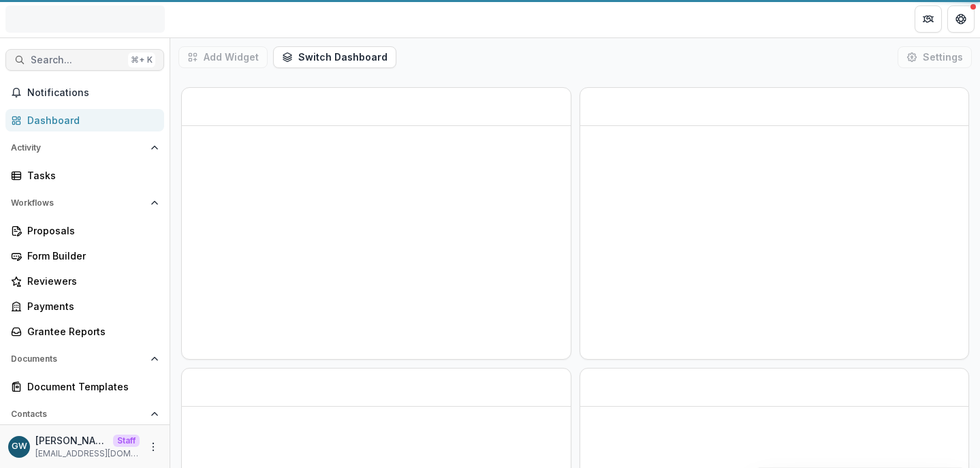 This screenshot has height=468, width=980. I want to click on span: Search..., so click(76, 60).